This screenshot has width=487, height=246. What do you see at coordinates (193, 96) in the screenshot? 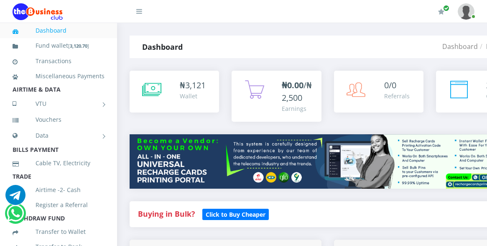
I see `div: Wallet` at bounding box center [193, 96].